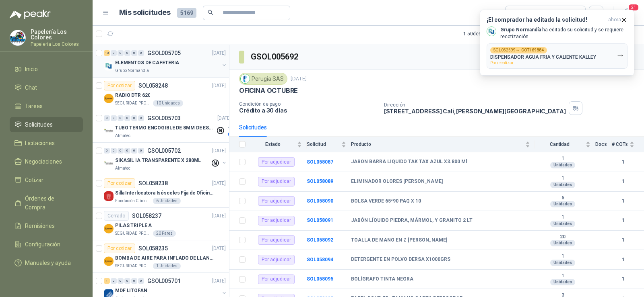  I want to click on p: Almatec, so click(123, 168).